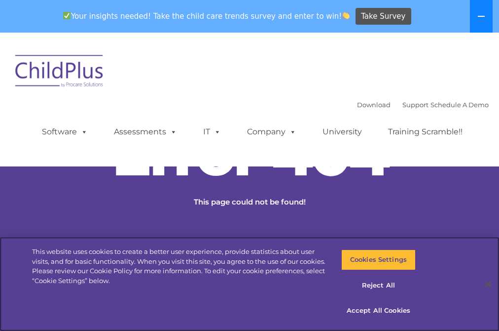 The width and height of the screenshot is (499, 331). I want to click on button: Reject All, so click(379, 285).